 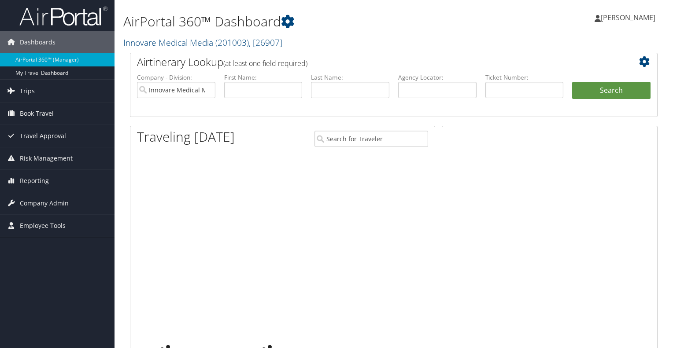 What do you see at coordinates (63, 16) in the screenshot?
I see `img: airportal-logo.png` at bounding box center [63, 16].